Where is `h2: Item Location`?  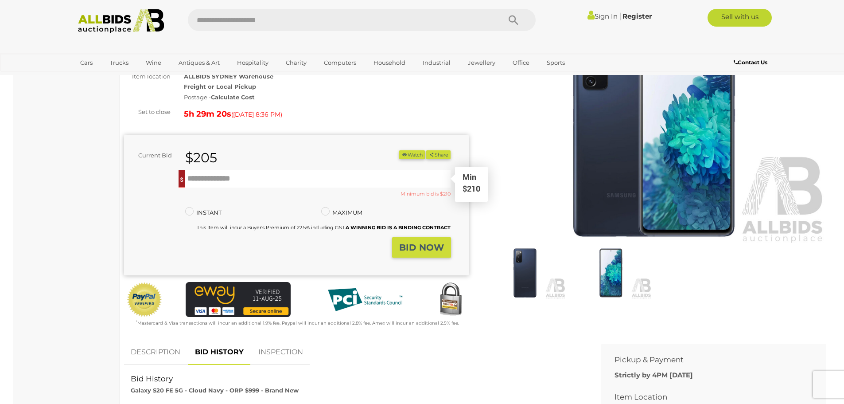 h2: Item Location is located at coordinates (707, 396).